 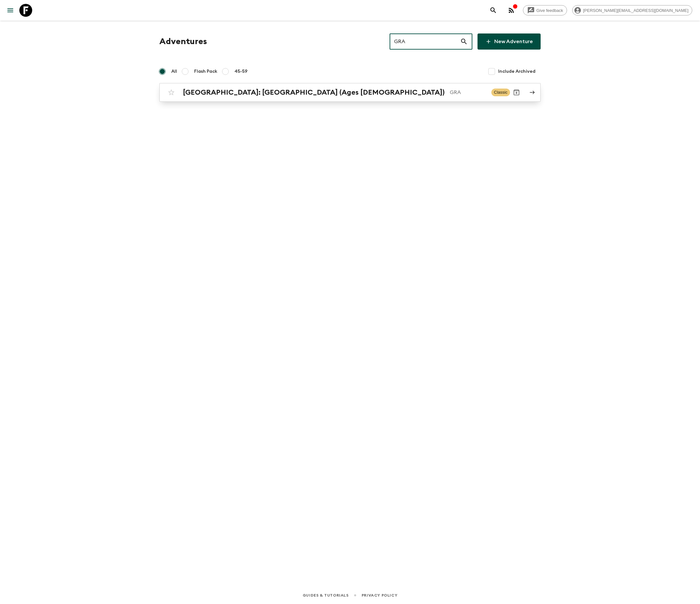 I want to click on span: Include Archived, so click(x=517, y=71).